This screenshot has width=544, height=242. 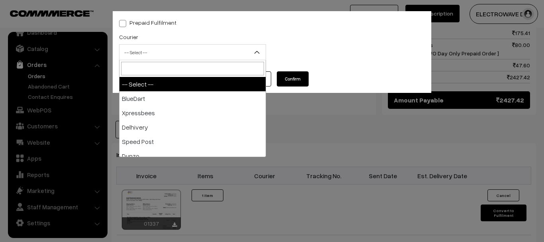 I want to click on li: Delhivery, so click(x=192, y=127).